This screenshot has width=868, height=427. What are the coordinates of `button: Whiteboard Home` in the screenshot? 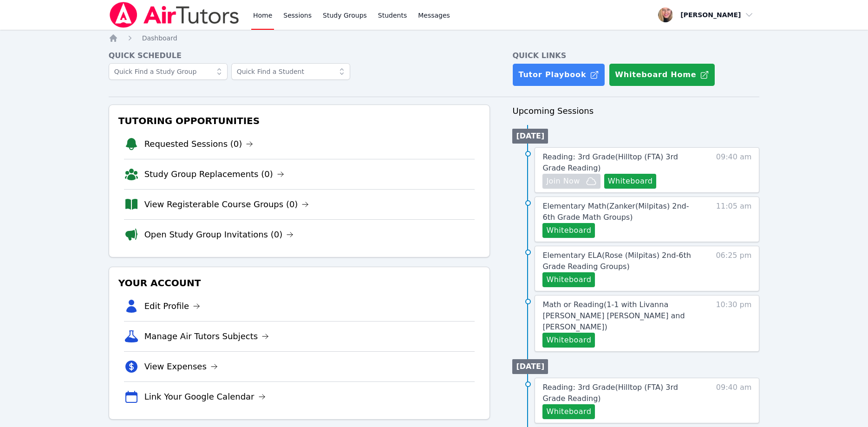 It's located at (662, 75).